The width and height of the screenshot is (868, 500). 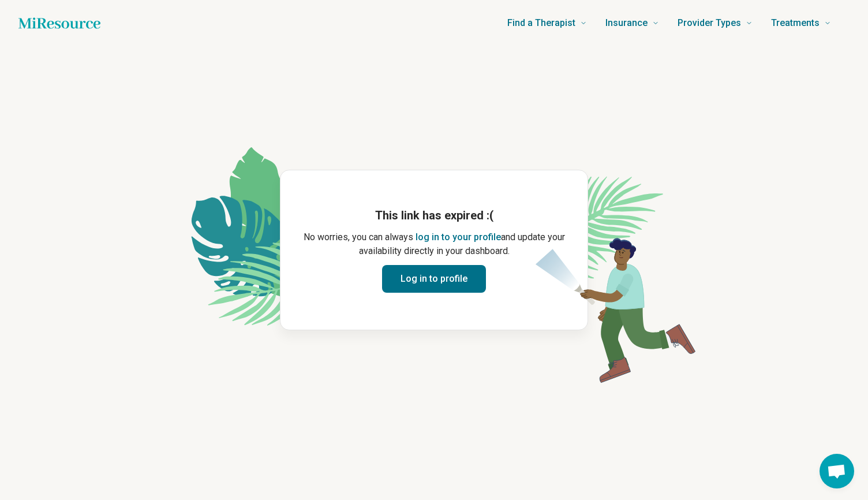 What do you see at coordinates (795, 23) in the screenshot?
I see `span: Treatments` at bounding box center [795, 23].